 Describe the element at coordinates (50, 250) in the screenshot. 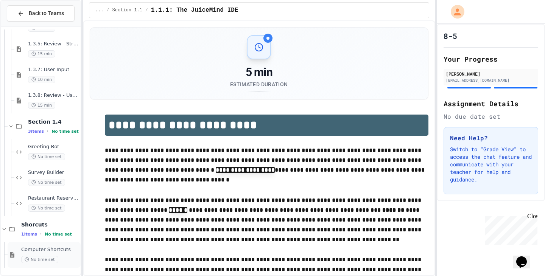

I see `span: Computer Shortcuts` at that location.